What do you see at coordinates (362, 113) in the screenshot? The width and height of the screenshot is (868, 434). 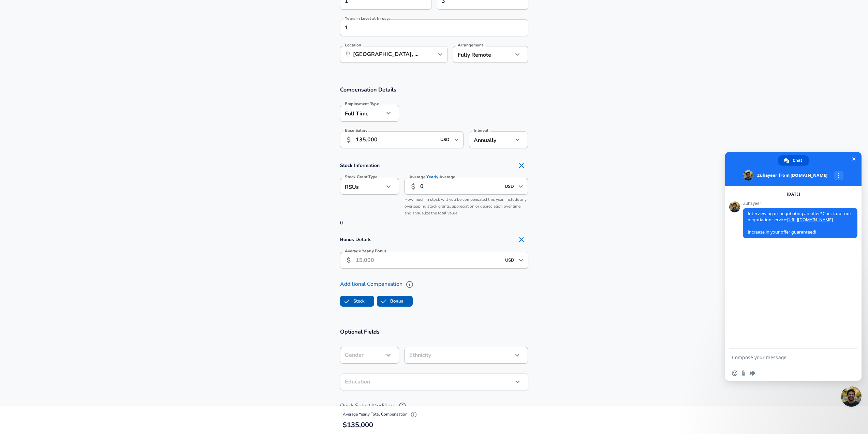 I see `div: Full Time` at bounding box center [362, 113].